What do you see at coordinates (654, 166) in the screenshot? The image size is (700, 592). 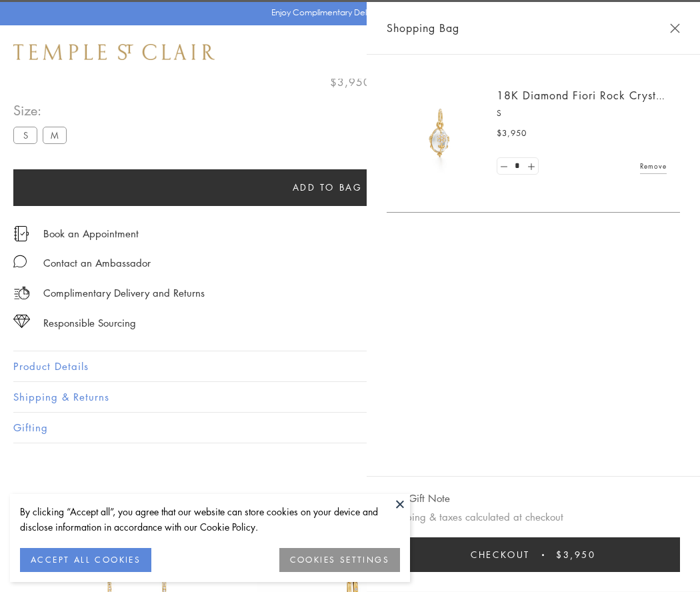 I see `a: Remove` at bounding box center [654, 166].